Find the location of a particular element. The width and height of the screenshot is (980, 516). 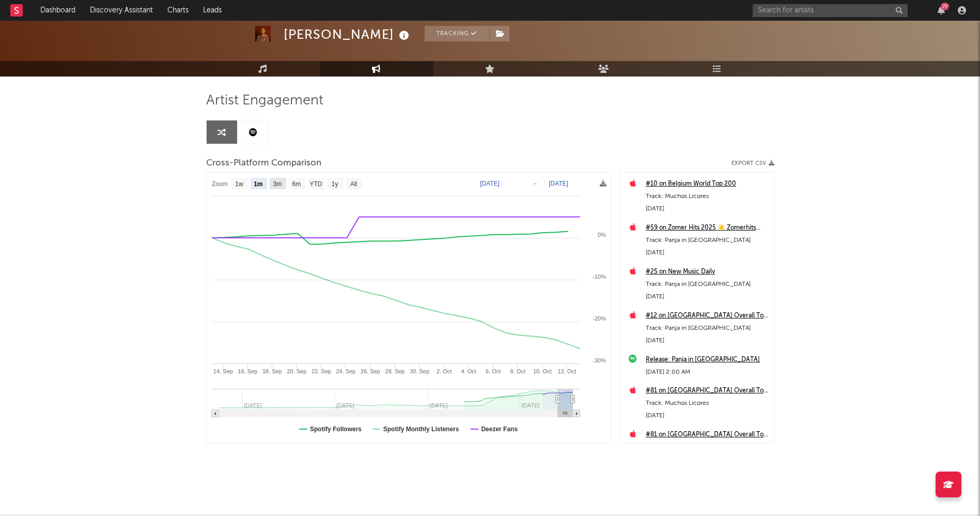

text: 16. Sep is located at coordinates (248, 371).